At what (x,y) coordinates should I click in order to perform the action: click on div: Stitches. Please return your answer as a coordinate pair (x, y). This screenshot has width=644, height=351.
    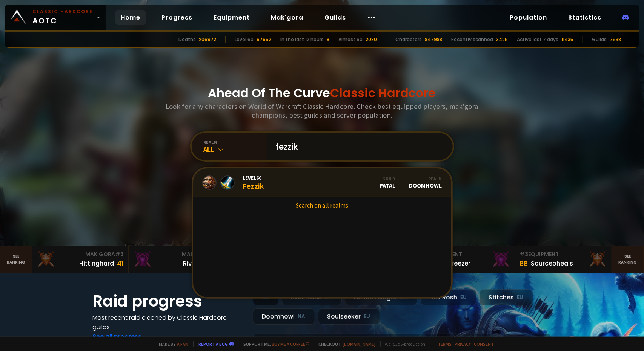
    Looking at the image, I should click on (506, 297).